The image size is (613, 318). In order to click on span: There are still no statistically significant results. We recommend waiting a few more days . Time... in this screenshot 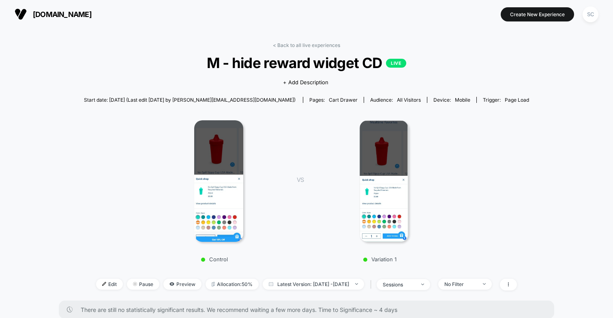, I will do `click(309, 309)`.